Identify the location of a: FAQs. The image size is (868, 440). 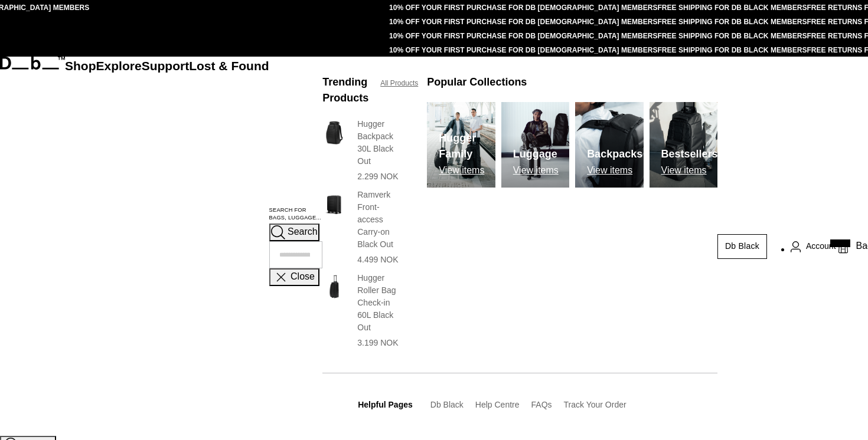
(541, 405).